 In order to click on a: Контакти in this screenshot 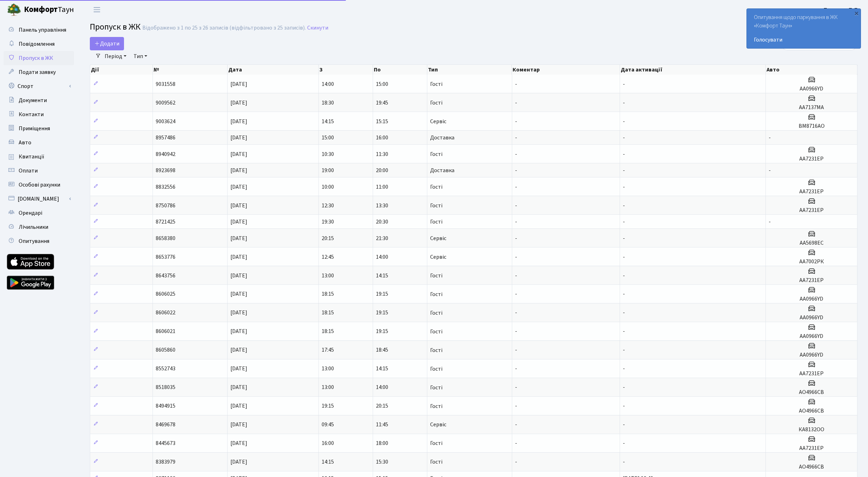, I will do `click(39, 114)`.